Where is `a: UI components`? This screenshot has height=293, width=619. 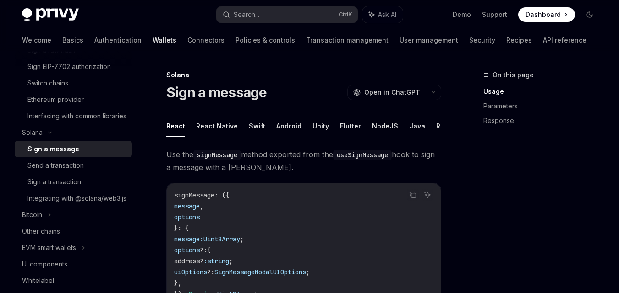 a: UI components is located at coordinates (73, 265).